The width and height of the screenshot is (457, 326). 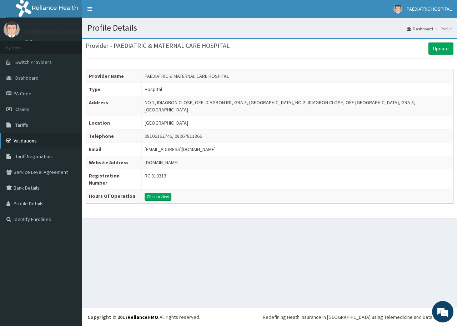 I want to click on div: 08106162746, 08067811366, so click(x=173, y=136).